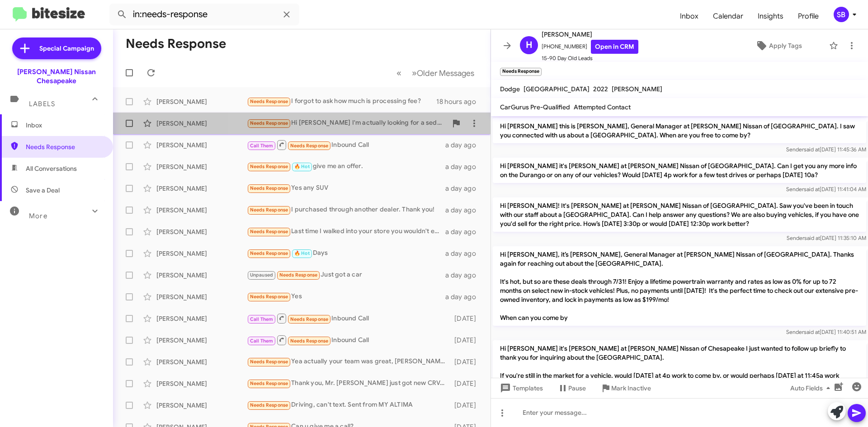 The width and height of the screenshot is (868, 427). What do you see at coordinates (590, 58) in the screenshot?
I see `span: 15-90 Day Old Leads` at bounding box center [590, 58].